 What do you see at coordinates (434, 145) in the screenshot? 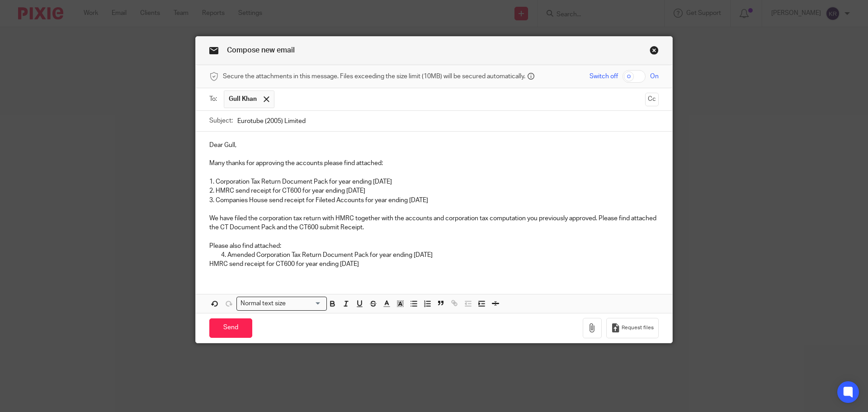
I see `p: Dear Gull,` at bounding box center [434, 145].